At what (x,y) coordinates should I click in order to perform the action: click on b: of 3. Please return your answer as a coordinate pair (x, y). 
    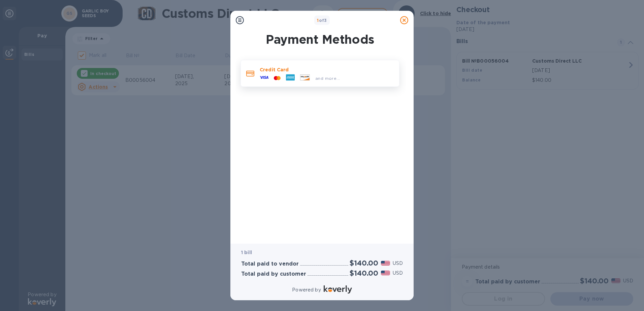
    Looking at the image, I should click on (322, 20).